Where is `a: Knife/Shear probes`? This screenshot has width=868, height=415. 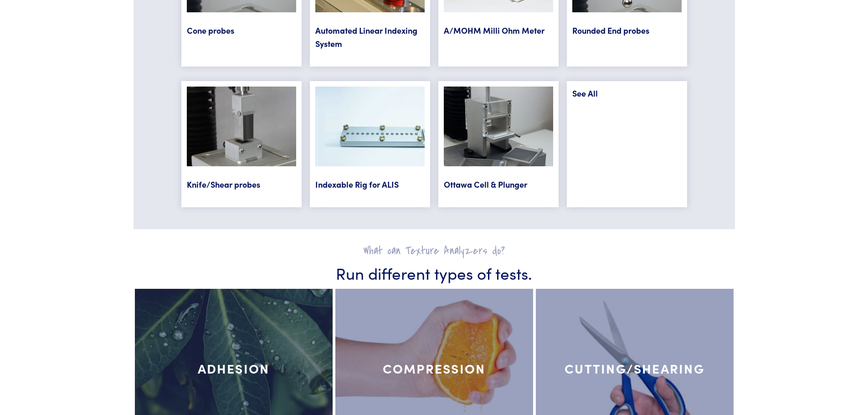 a: Knife/Shear probes is located at coordinates (224, 184).